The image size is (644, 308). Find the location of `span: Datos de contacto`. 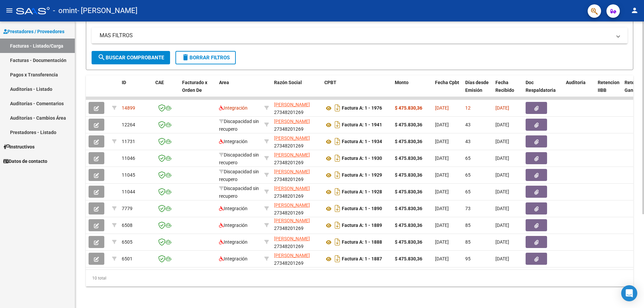

span: Datos de contacto is located at coordinates (25, 161).